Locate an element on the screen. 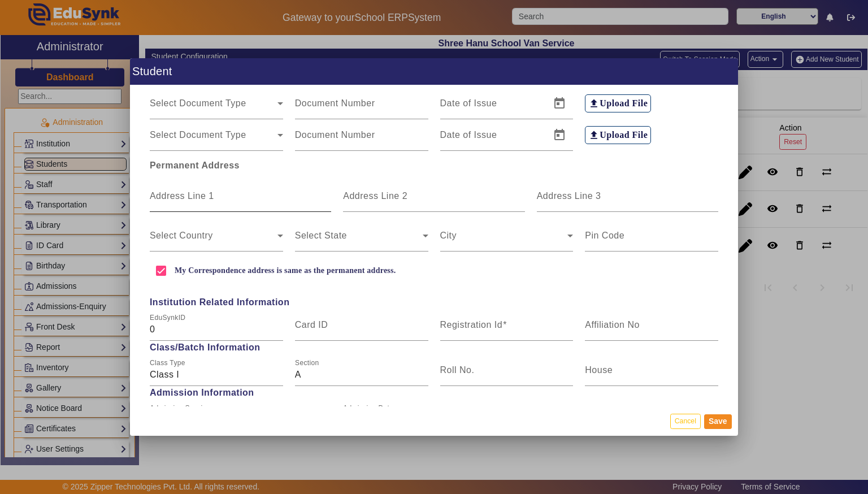  mat-label: Pin Code is located at coordinates (605, 235).